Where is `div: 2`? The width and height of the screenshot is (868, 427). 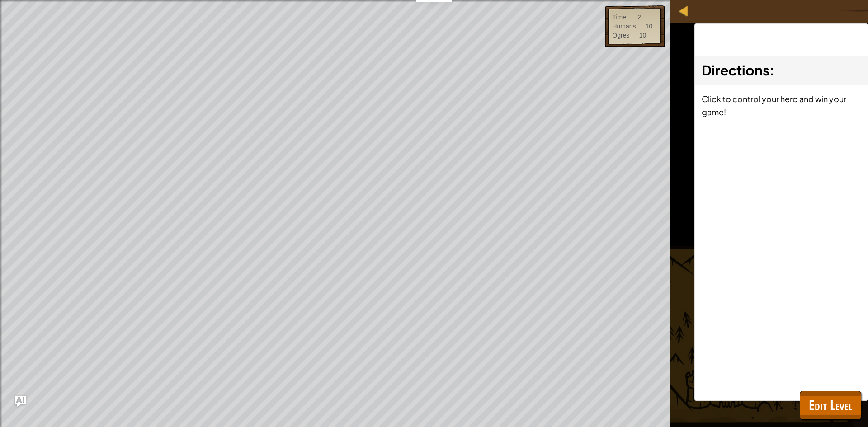 div: 2 is located at coordinates (639, 17).